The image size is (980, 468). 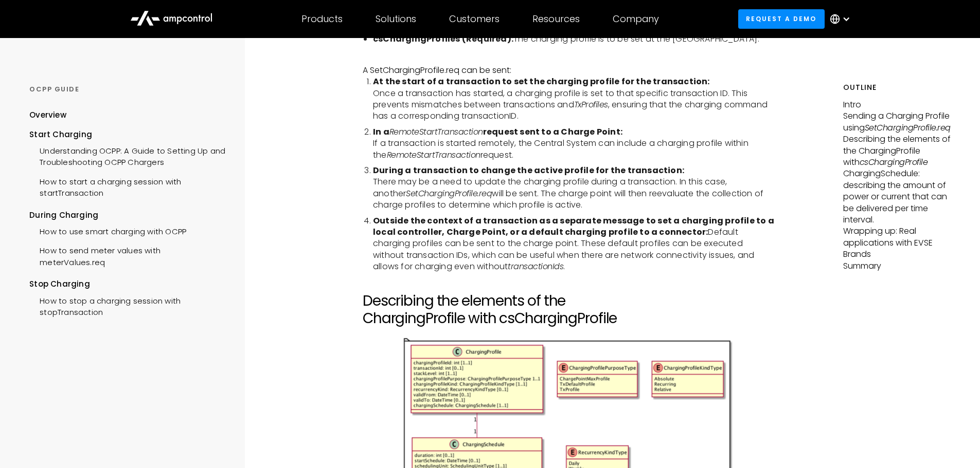 I want to click on div: Customers, so click(x=474, y=19).